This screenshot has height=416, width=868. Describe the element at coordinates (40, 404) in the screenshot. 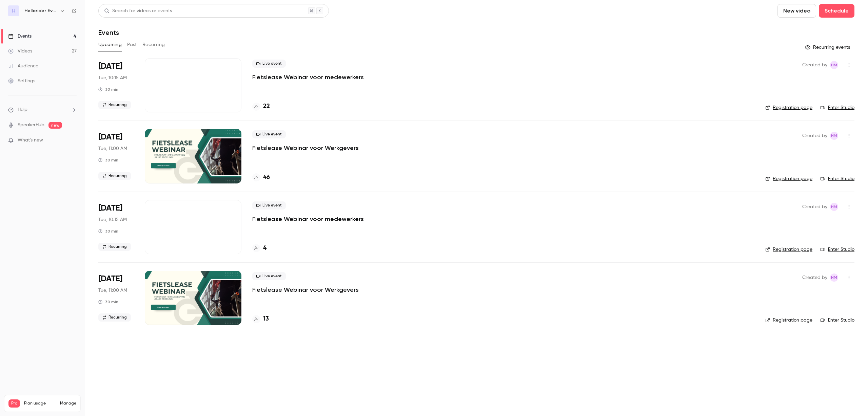

I see `span: Plan usage` at that location.